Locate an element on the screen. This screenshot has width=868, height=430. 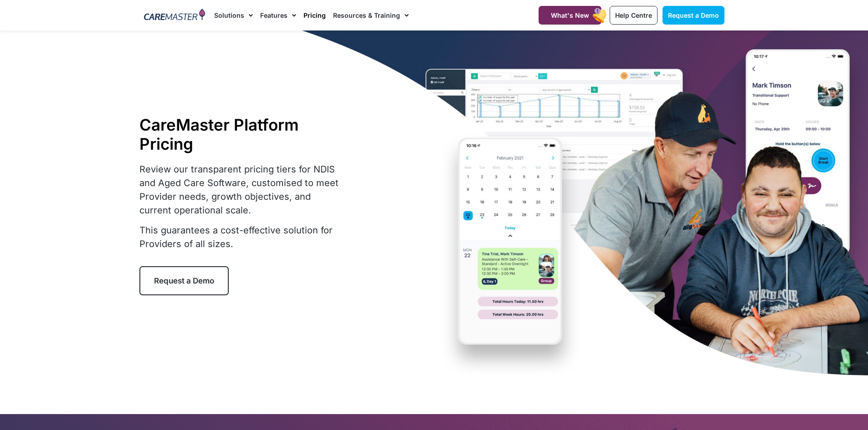
h1: CareMaster Platform Pricing is located at coordinates (242, 134).